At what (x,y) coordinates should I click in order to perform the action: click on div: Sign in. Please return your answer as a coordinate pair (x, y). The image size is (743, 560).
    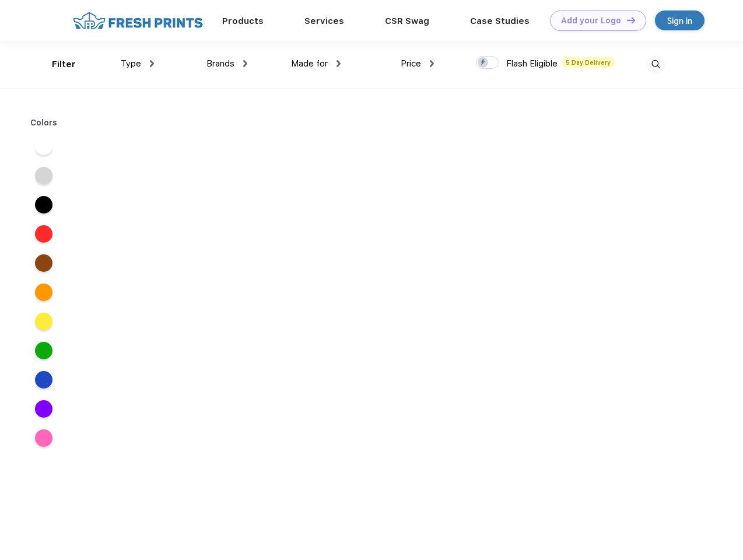
    Looking at the image, I should click on (680, 20).